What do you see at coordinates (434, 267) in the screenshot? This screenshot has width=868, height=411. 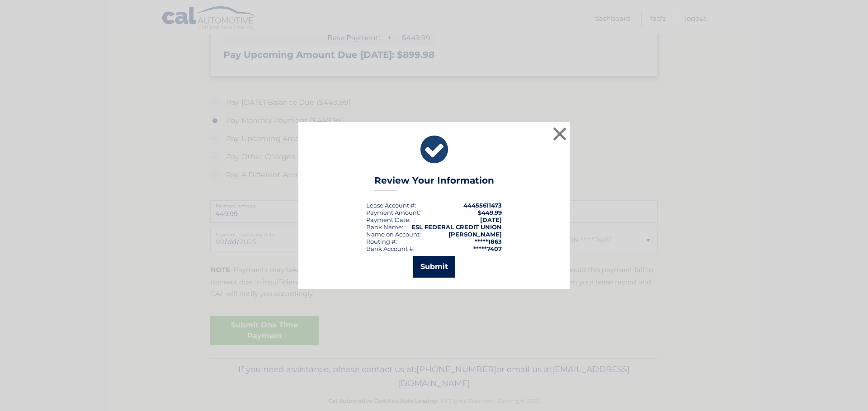 I see `button: Submit` at bounding box center [434, 267].